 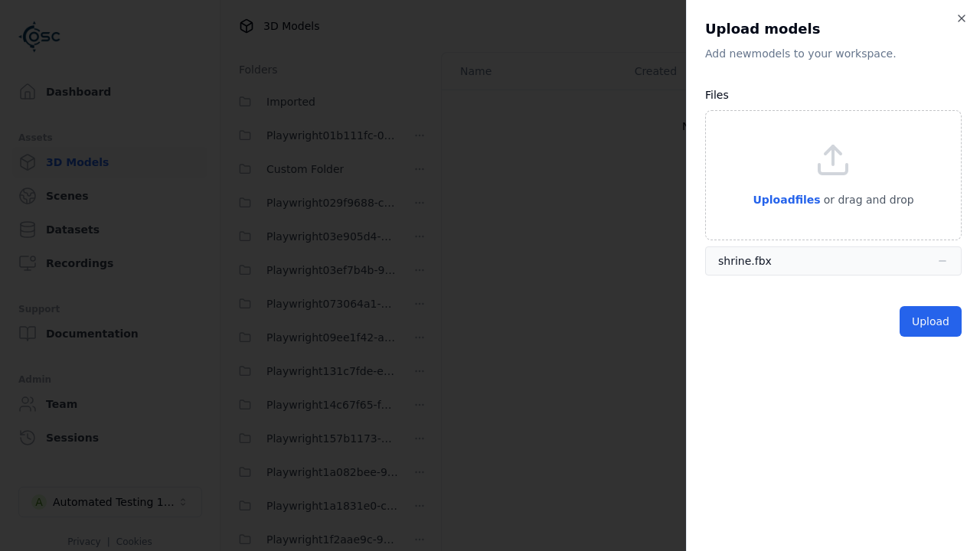 What do you see at coordinates (868, 199) in the screenshot?
I see `p: or drag and drop` at bounding box center [868, 199].